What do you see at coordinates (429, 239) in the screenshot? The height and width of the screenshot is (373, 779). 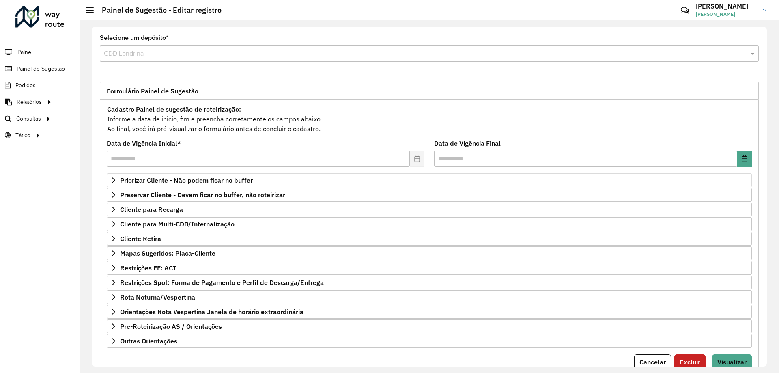 I see `a: Cliente Retira` at bounding box center [429, 239].